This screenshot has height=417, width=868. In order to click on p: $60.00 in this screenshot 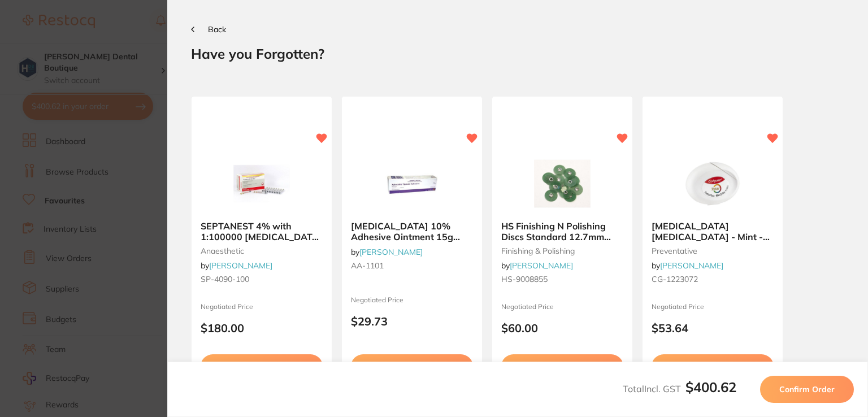, I will do `click(563, 328)`.